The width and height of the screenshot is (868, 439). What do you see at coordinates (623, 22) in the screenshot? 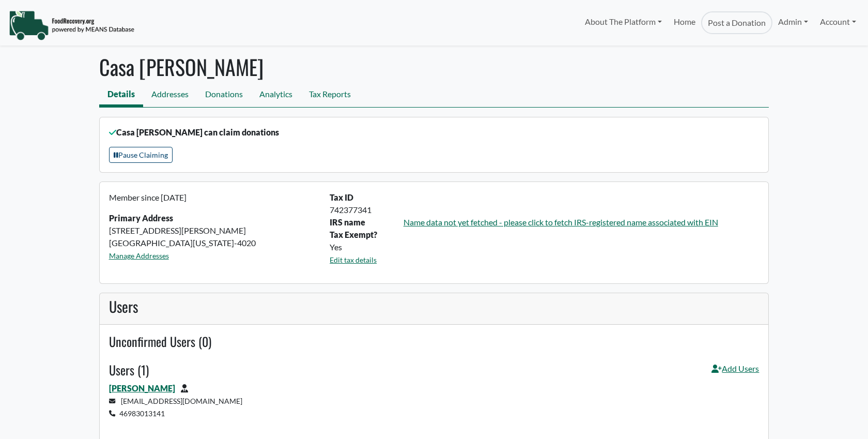
I see `a: About The Platform` at bounding box center [623, 22].